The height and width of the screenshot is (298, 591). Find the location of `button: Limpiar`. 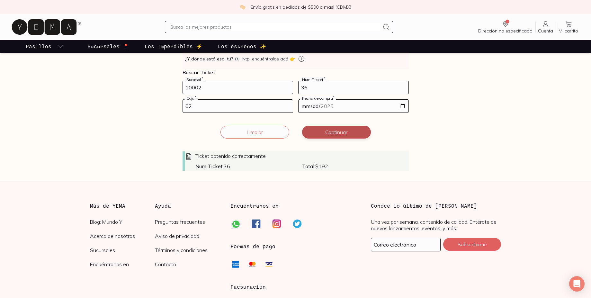

button: Limpiar is located at coordinates (255, 132).